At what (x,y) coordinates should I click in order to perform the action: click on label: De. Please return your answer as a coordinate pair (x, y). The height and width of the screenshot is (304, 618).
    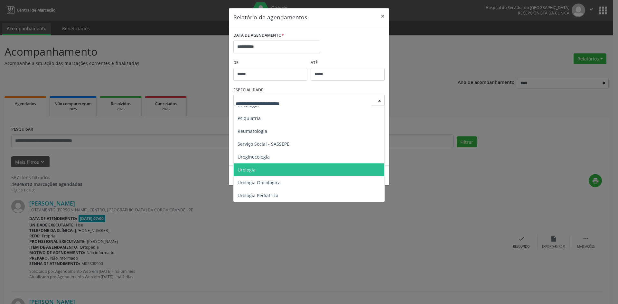
    Looking at the image, I should click on (270, 63).